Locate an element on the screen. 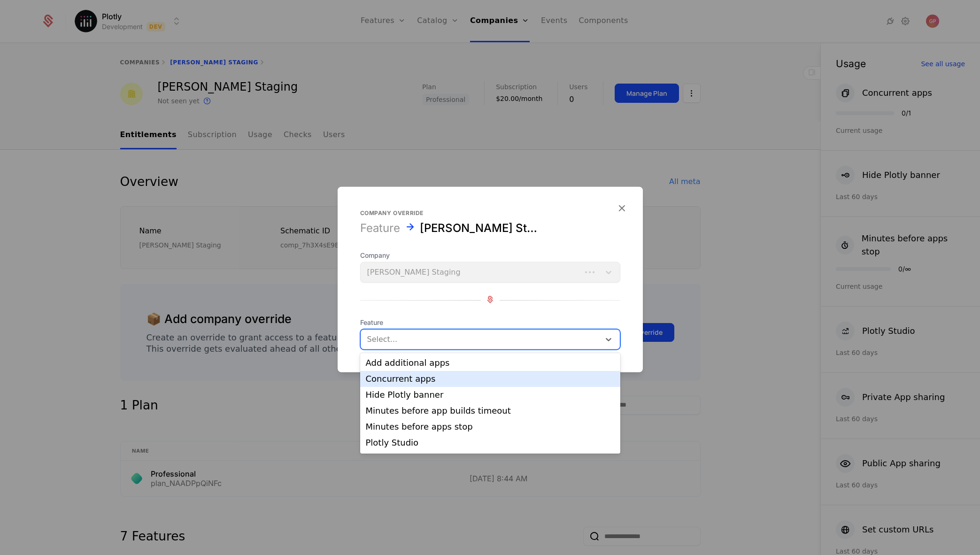 The width and height of the screenshot is (980, 555). div: Add additional apps is located at coordinates (491, 363).